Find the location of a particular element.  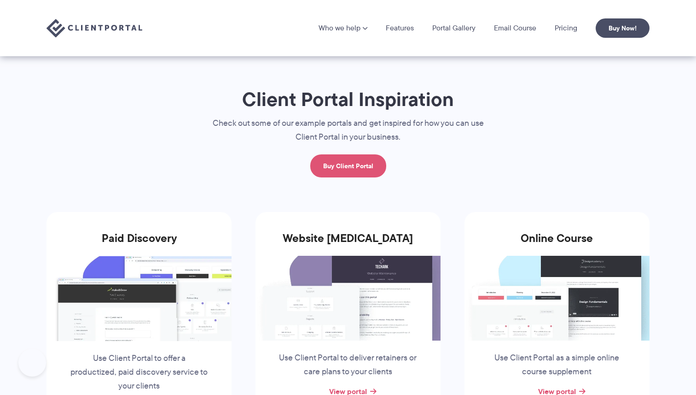

a: Buy Now! is located at coordinates (622, 28).